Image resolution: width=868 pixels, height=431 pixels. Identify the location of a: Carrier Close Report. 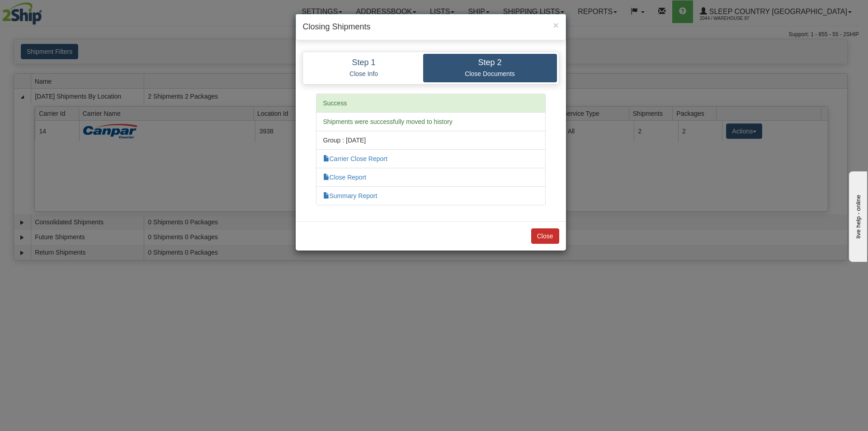
(355, 159).